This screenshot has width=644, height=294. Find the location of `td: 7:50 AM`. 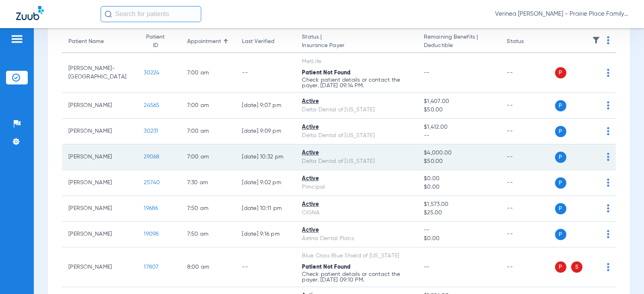

td: 7:50 AM is located at coordinates (208, 209).